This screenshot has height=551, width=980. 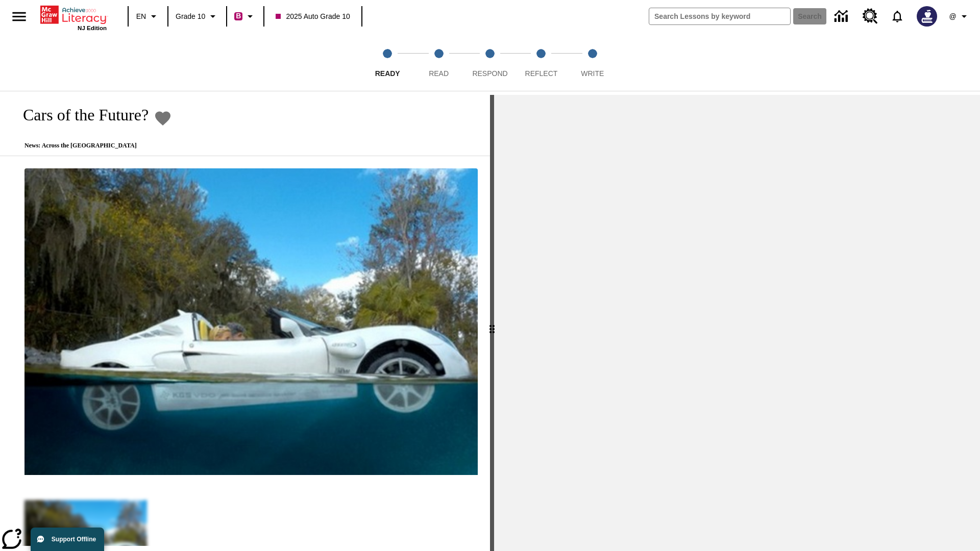 What do you see at coordinates (592, 74) in the screenshot?
I see `span: Write` at bounding box center [592, 74].